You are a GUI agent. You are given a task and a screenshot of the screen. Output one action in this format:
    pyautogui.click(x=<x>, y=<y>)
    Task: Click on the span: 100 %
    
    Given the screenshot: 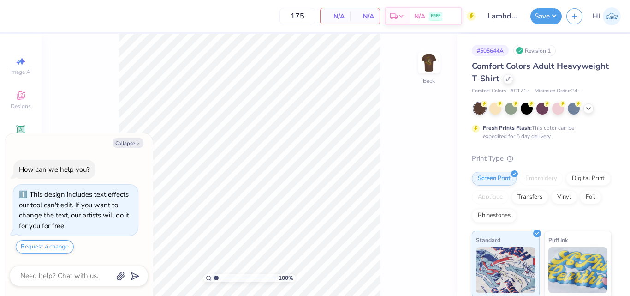 What is the action you would take?
    pyautogui.click(x=286, y=278)
    